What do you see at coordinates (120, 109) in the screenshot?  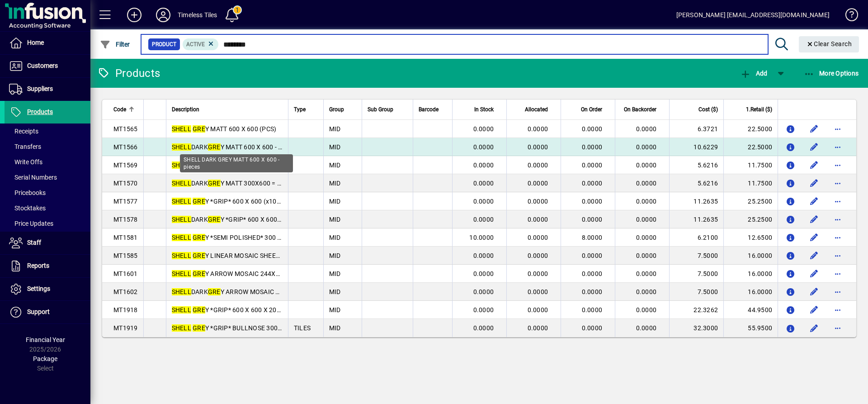 I see `span: Code` at bounding box center [120, 109].